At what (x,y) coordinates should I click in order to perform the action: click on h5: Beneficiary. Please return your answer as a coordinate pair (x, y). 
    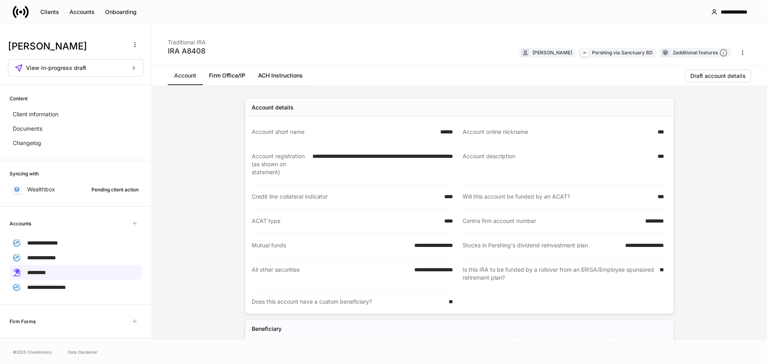
    Looking at the image, I should click on (266, 329).